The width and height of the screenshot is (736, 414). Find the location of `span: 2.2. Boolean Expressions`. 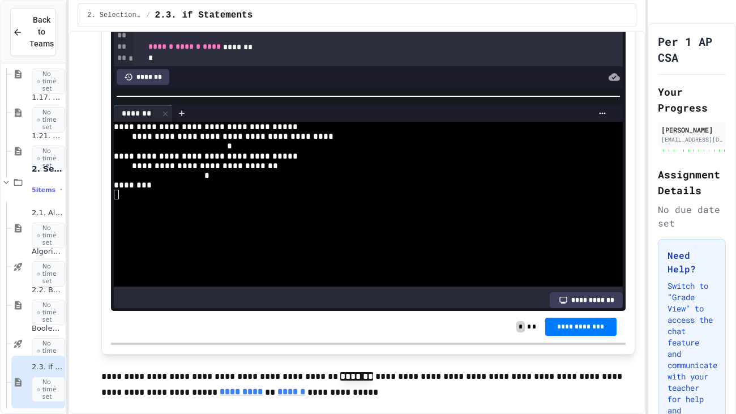

span: 2.2. Boolean Expressions is located at coordinates (47, 290).